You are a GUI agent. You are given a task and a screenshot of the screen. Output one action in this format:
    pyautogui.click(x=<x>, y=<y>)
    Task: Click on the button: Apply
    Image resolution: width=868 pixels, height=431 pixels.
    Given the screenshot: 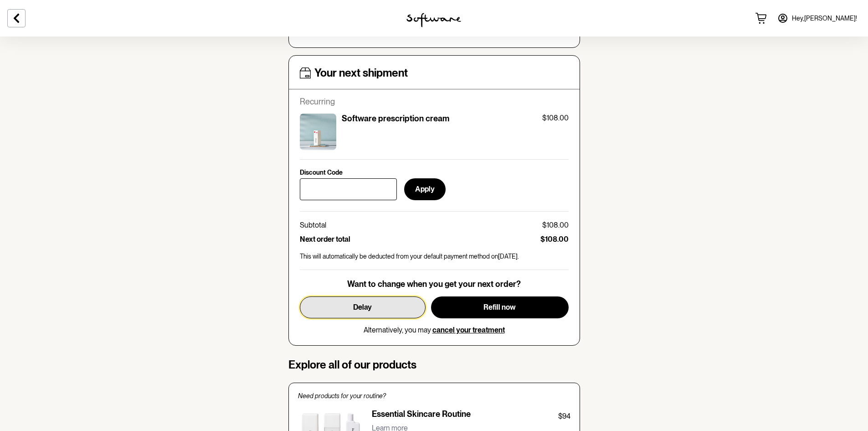 What is the action you would take?
    pyautogui.click(x=424, y=189)
    